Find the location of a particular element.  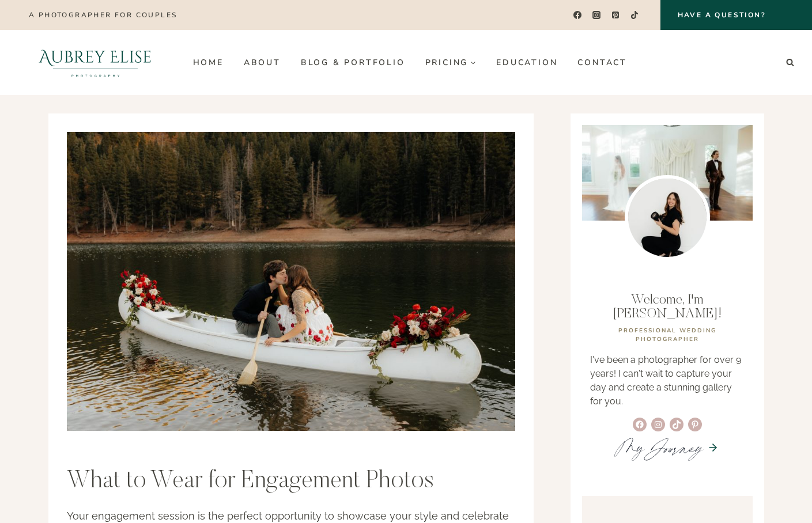

img: Aubrey Elise Photography is located at coordinates (95, 62).